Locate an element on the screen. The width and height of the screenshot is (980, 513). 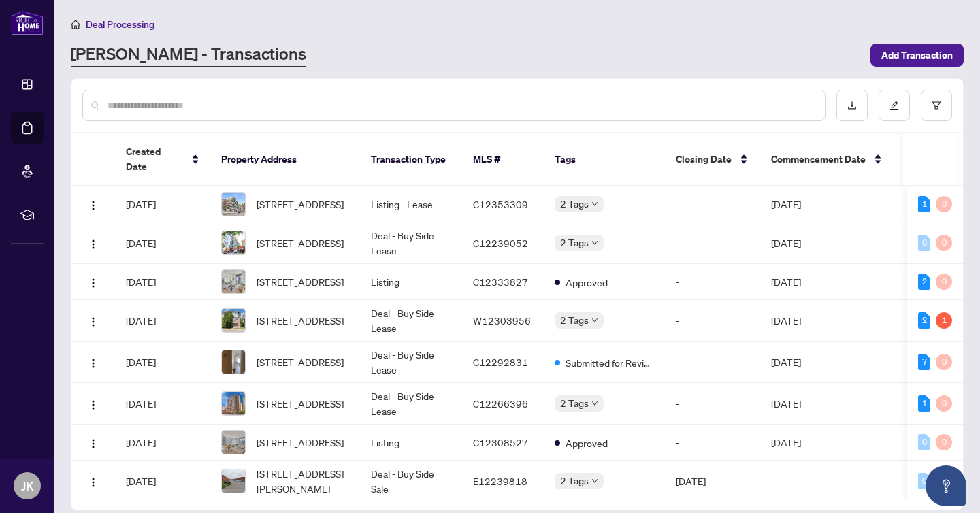
button: edit is located at coordinates (894, 106).